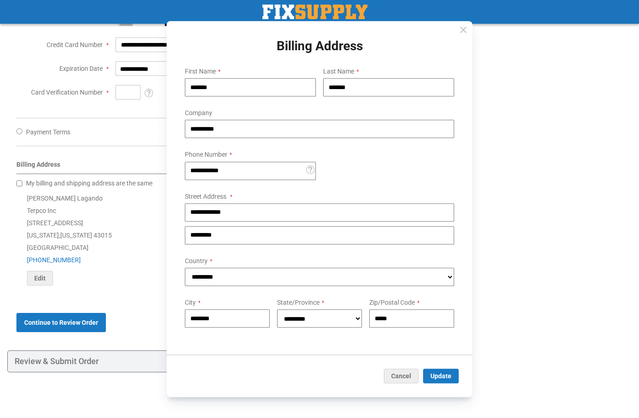 Image resolution: width=639 pixels, height=418 pixels. Describe the element at coordinates (61, 322) in the screenshot. I see `button: Continue to Review Order` at that location.